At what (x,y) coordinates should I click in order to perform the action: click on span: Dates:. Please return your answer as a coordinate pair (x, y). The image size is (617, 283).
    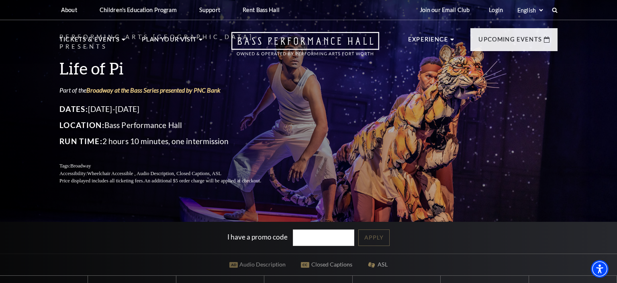
    Looking at the image, I should click on (74, 109).